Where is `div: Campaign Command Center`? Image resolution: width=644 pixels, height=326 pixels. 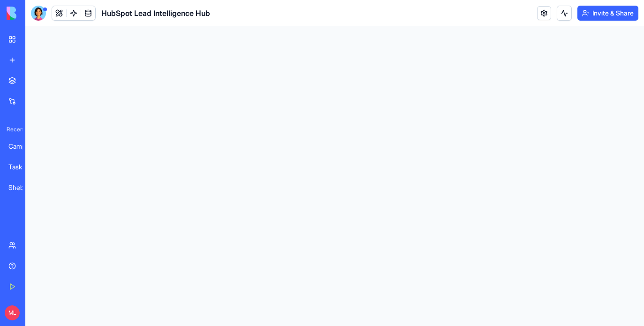 div: Campaign Command Center is located at coordinates (22, 146).